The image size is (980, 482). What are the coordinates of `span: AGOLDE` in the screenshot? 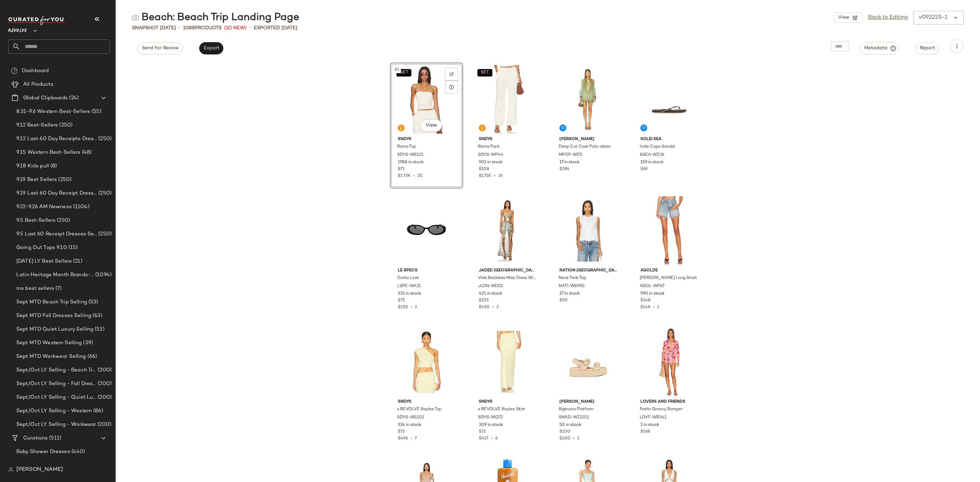 It's located at (670, 271).